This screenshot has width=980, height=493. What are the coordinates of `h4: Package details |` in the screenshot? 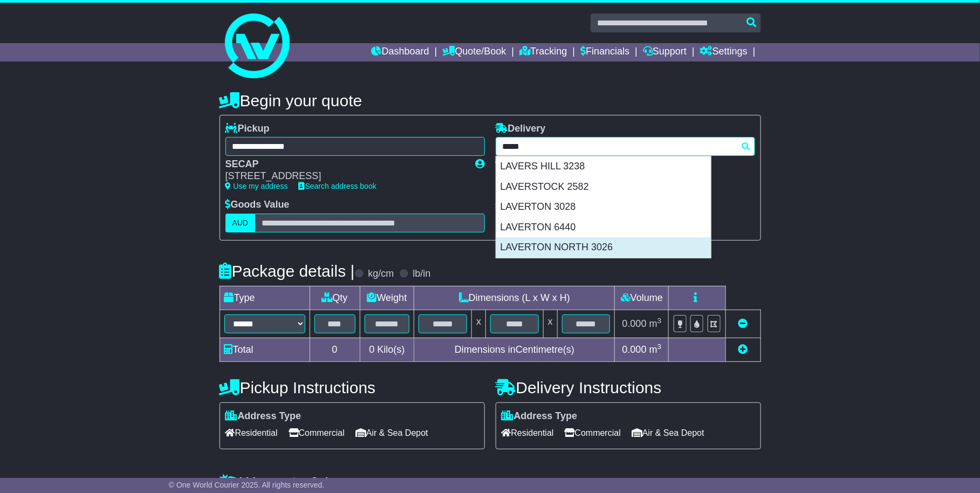 It's located at (287, 271).